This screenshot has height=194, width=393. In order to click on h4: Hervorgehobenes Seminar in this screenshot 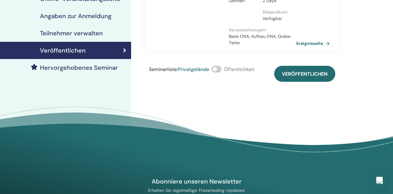, I will do `click(79, 68)`.